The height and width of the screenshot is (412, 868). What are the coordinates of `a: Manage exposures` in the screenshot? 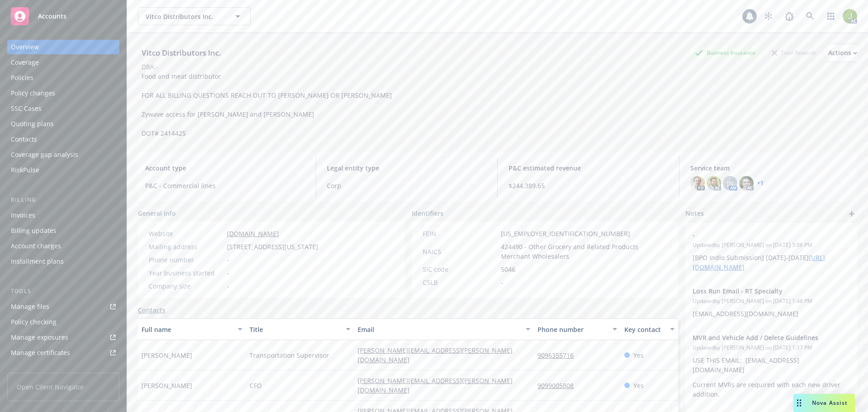 It's located at (63, 337).